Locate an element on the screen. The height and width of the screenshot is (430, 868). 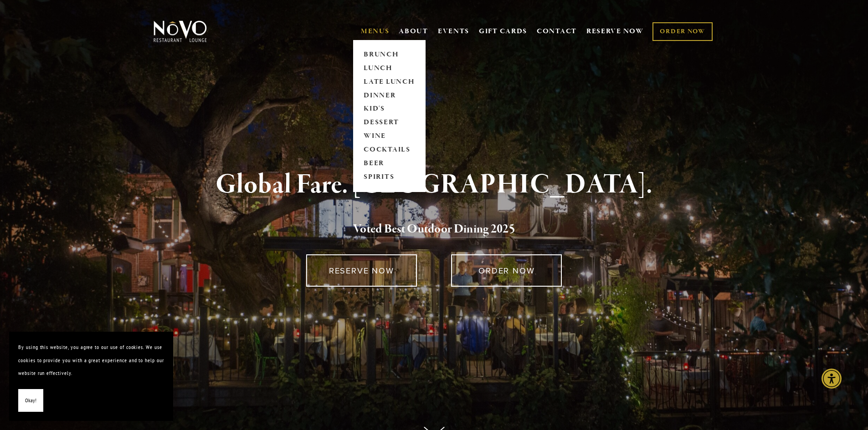
div: Accessibility Menu is located at coordinates (831, 378).